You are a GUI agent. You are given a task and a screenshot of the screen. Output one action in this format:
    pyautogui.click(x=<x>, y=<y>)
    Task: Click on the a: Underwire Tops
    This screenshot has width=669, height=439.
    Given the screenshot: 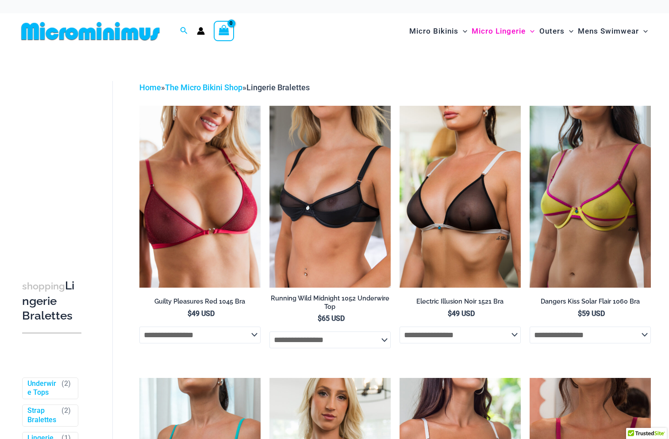 What is the action you would take?
    pyautogui.click(x=42, y=388)
    